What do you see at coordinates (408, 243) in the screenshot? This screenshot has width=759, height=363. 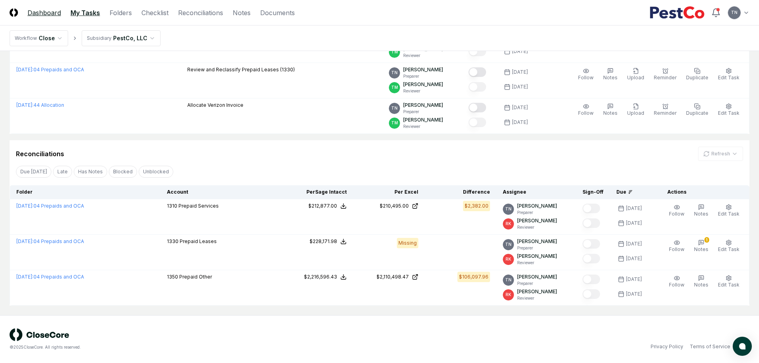 I see `div: Missing` at bounding box center [408, 243].